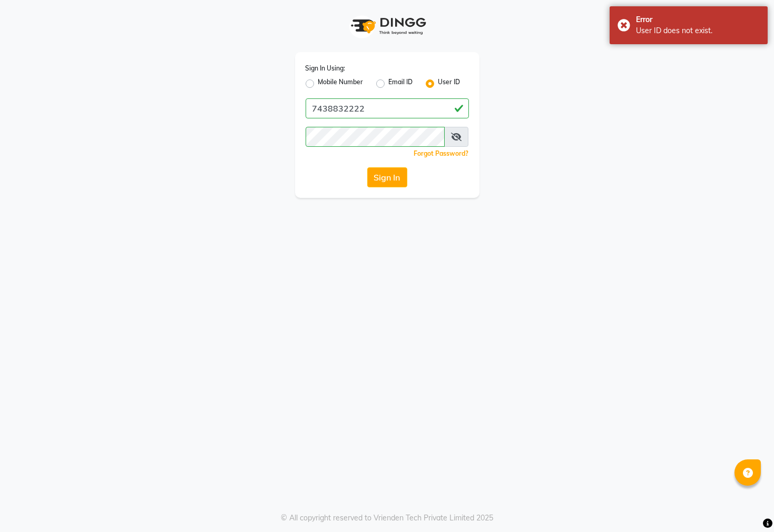 This screenshot has height=532, width=774. What do you see at coordinates (400, 83) in the screenshot?
I see `label: Email ID` at bounding box center [400, 83].